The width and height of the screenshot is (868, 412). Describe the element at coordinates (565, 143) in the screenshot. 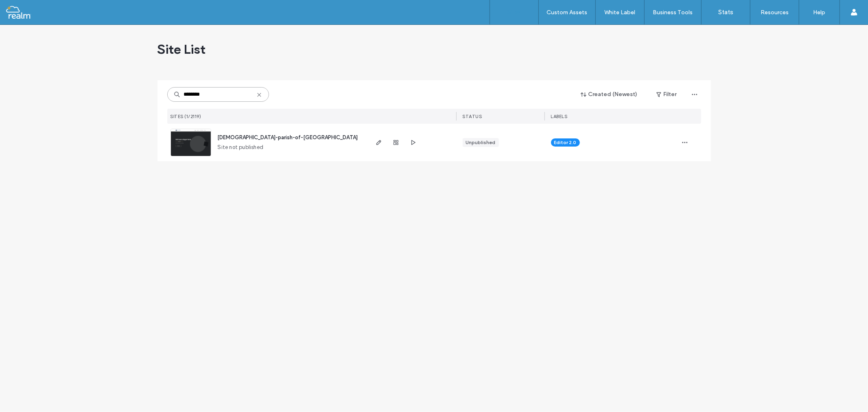

I see `span: Editor 2.0` at that location.